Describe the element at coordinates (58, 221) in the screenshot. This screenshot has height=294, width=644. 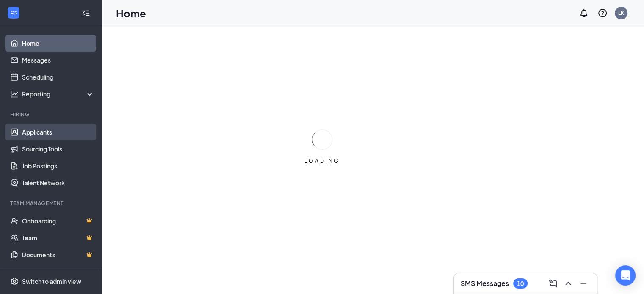
I see `a: OnboardingCrown` at that location.